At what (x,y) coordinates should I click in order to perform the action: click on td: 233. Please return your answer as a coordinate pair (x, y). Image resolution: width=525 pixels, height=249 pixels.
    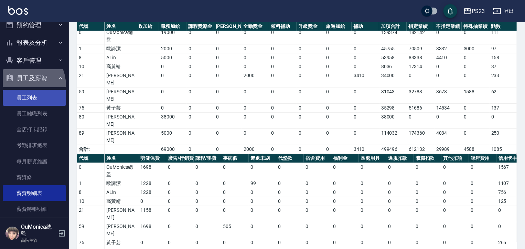
    Looking at the image, I should click on (504, 79).